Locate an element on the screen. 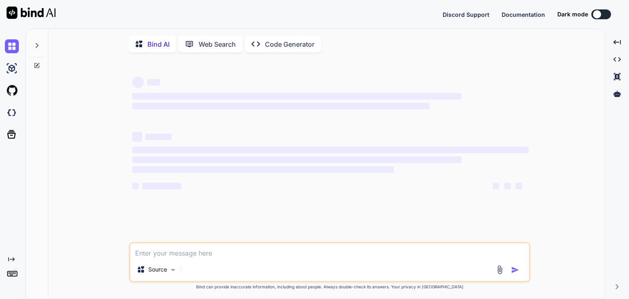  img: Bind AI is located at coordinates (31, 13).